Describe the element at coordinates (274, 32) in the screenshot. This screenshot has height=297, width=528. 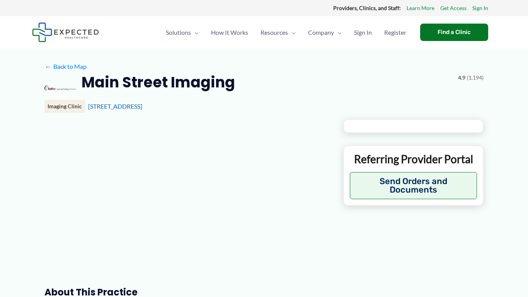
I see `span: Resources` at that location.